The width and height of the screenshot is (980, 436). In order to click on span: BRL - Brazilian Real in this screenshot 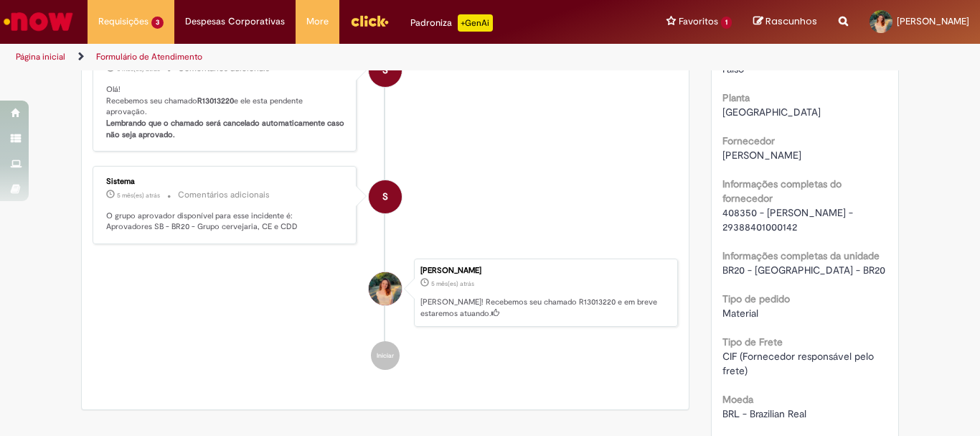, I will do `click(764, 413)`.